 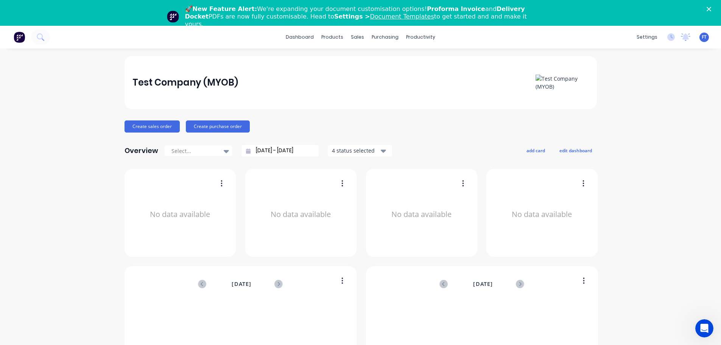 What do you see at coordinates (456, 9) in the screenshot?
I see `b: Proforma Invoice` at bounding box center [456, 9].